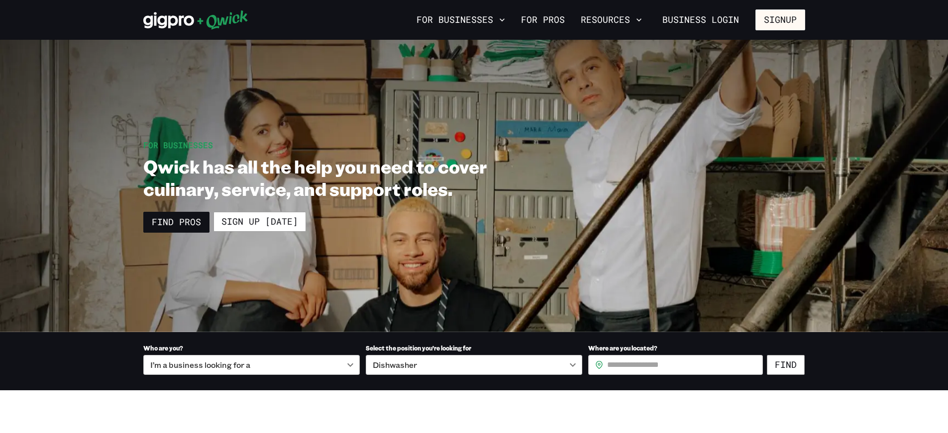 This screenshot has height=433, width=948. I want to click on a: Business Login, so click(701, 20).